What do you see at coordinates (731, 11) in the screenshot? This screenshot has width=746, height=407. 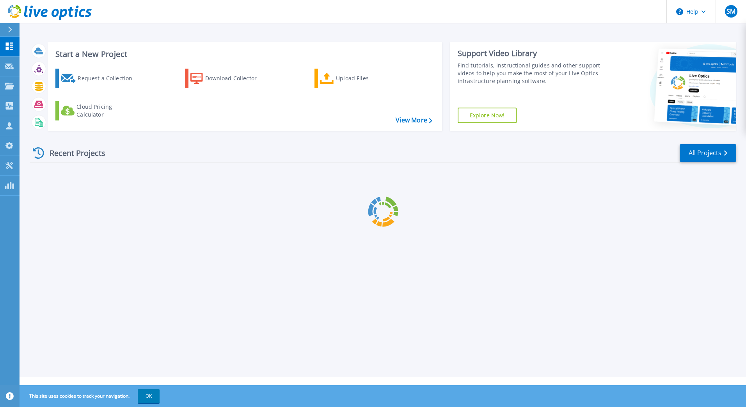 I see `span: SM` at bounding box center [731, 11].